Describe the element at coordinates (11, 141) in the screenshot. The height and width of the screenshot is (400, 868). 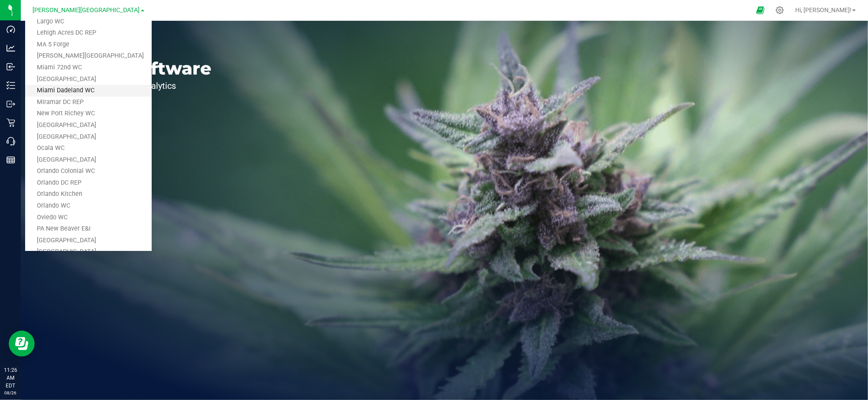
I see `inline-svg: Call Center` at that location.